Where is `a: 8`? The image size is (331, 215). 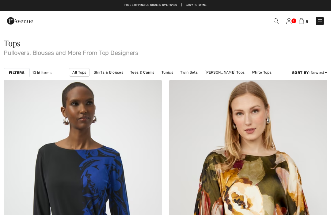
a: 8 is located at coordinates (304, 21).